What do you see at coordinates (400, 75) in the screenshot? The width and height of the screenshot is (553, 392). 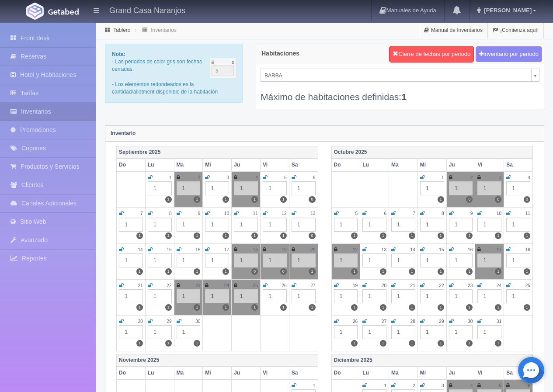 I see `a: BARBA` at bounding box center [400, 75].